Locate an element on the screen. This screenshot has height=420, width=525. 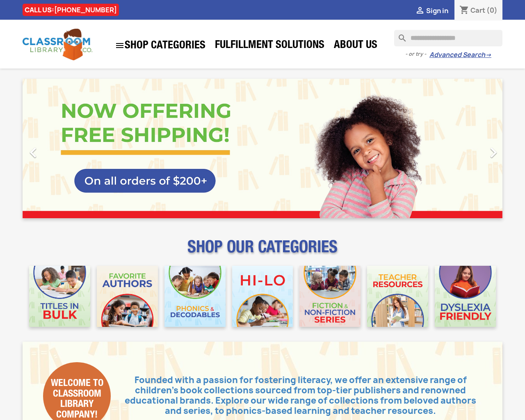
a: SHOP CATEGORIES is located at coordinates (160, 45).